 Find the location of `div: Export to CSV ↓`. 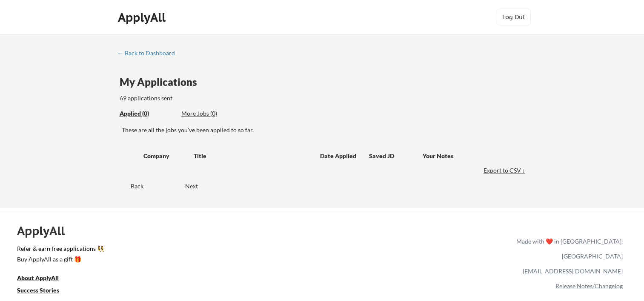

div: Export to CSV ↓ is located at coordinates (505, 171).